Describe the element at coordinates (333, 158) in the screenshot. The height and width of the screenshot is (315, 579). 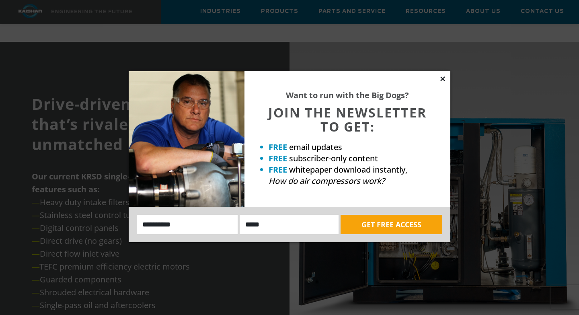
I see `span: subscriber-only content` at that location.